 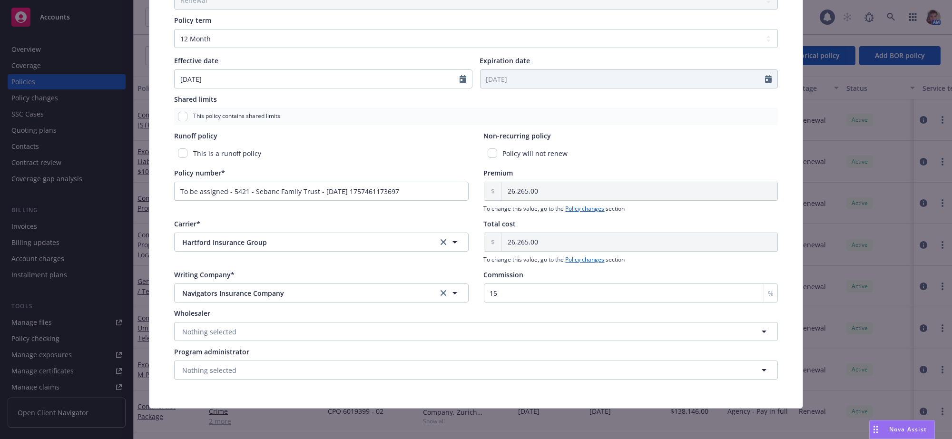 What do you see at coordinates (204, 274) in the screenshot?
I see `span: Writing Company*` at bounding box center [204, 274].